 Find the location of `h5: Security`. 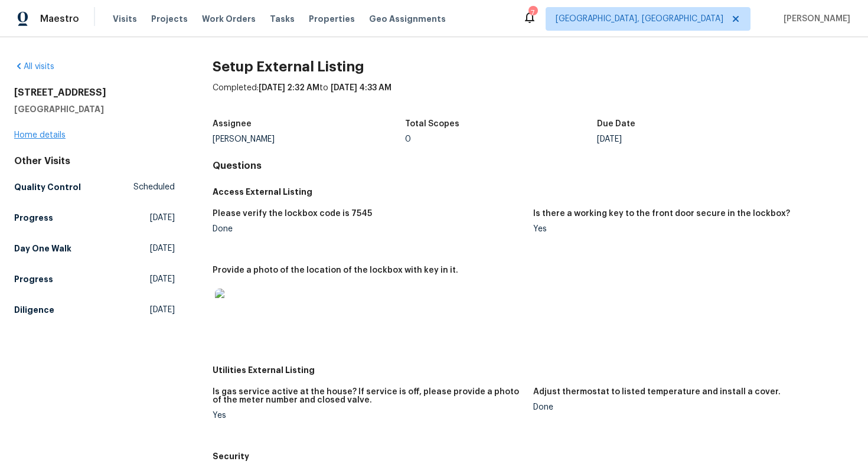

h5: Security is located at coordinates (533, 456).